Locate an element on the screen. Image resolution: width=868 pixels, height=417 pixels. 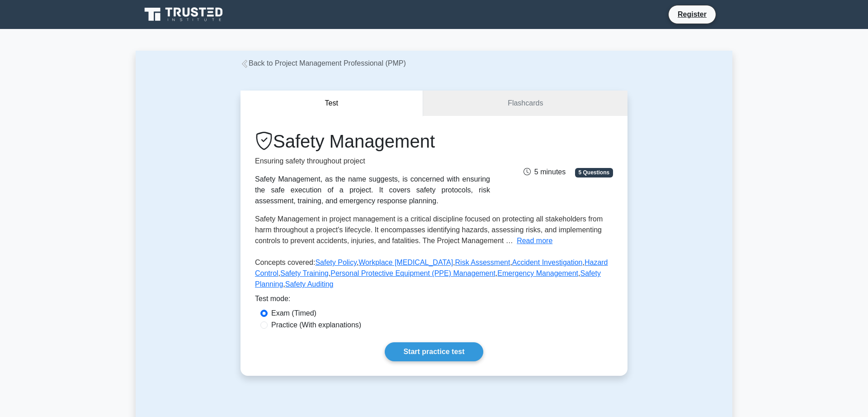
a: Safety Training is located at coordinates (304, 273).